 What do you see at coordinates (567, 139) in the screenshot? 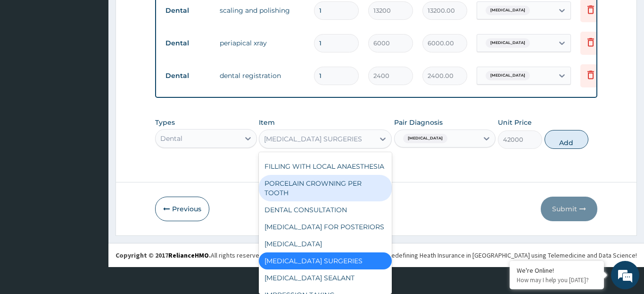
I see `button: Add` at bounding box center [567, 139].